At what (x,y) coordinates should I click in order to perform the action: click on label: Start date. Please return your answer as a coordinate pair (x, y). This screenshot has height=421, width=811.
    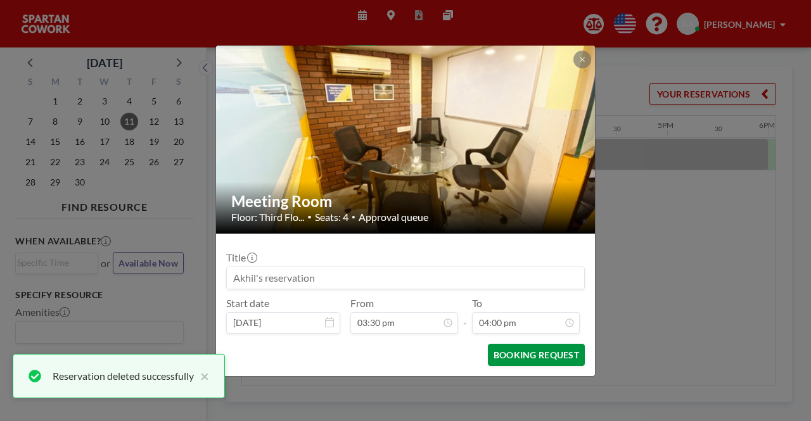
    Looking at the image, I should click on (248, 303).